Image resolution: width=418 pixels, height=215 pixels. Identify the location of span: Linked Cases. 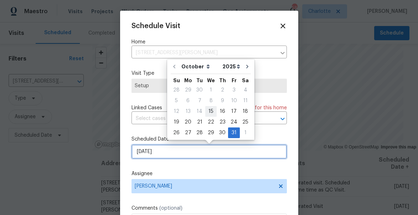
(147, 108).